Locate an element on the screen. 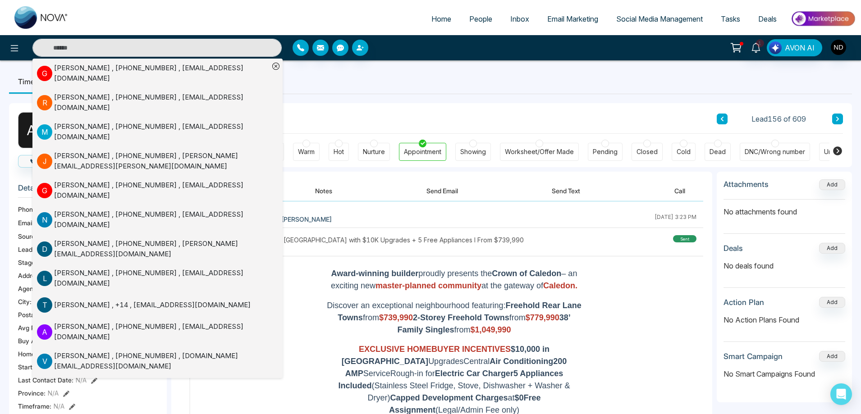 The height and width of the screenshot is (414, 861). p: M is located at coordinates (45, 132).